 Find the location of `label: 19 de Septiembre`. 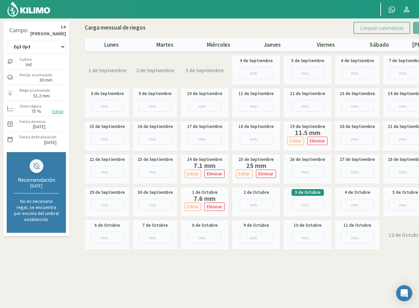

label: 19 de Septiembre is located at coordinates (307, 127).